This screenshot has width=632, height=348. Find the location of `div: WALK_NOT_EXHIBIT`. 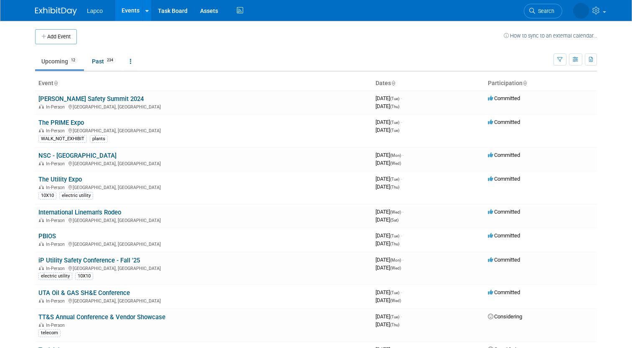

div: WALK_NOT_EXHIBIT is located at coordinates (63, 139).